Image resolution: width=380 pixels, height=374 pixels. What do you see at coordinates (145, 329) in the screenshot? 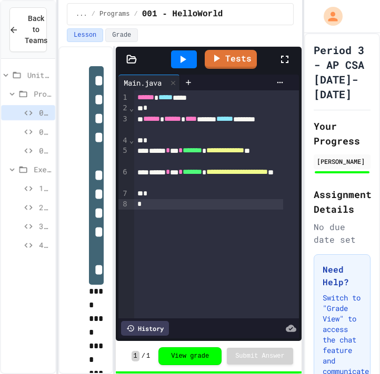
I see `div: History` at bounding box center [145, 329].